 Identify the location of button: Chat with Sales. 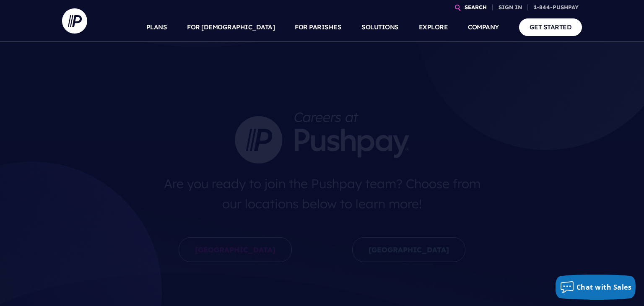
(596, 287).